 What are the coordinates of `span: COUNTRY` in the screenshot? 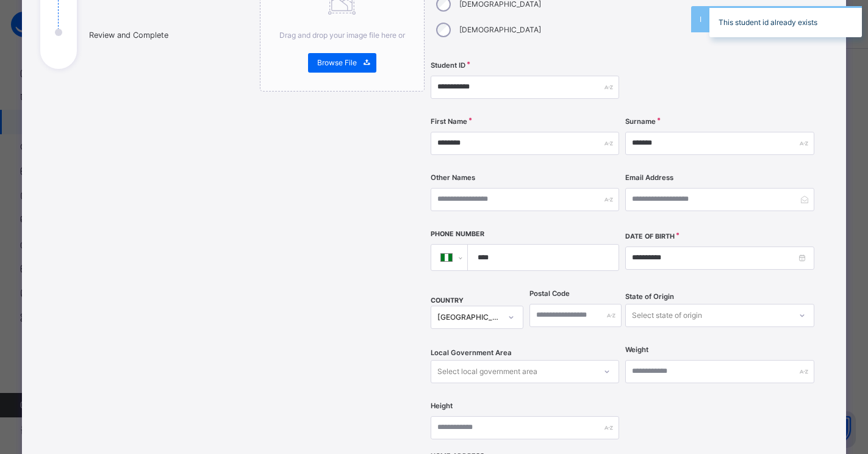 It's located at (447, 300).